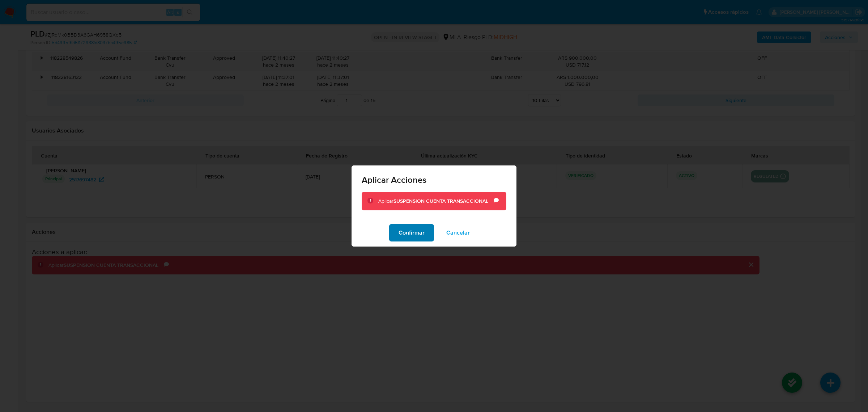 The height and width of the screenshot is (412, 868). Describe the element at coordinates (412, 233) in the screenshot. I see `button: Confirmar` at that location.